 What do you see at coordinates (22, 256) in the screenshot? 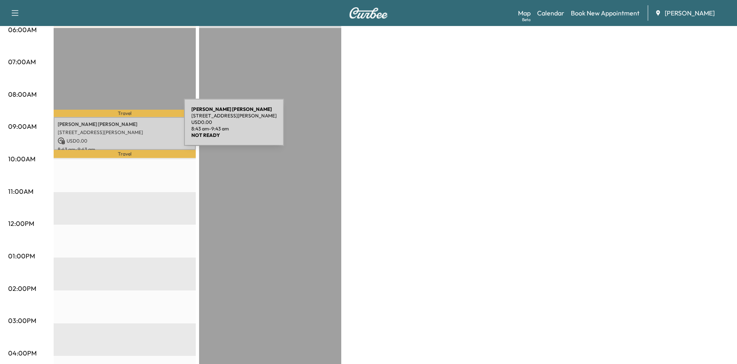
I see `p: 01:00PM` at bounding box center [22, 256].